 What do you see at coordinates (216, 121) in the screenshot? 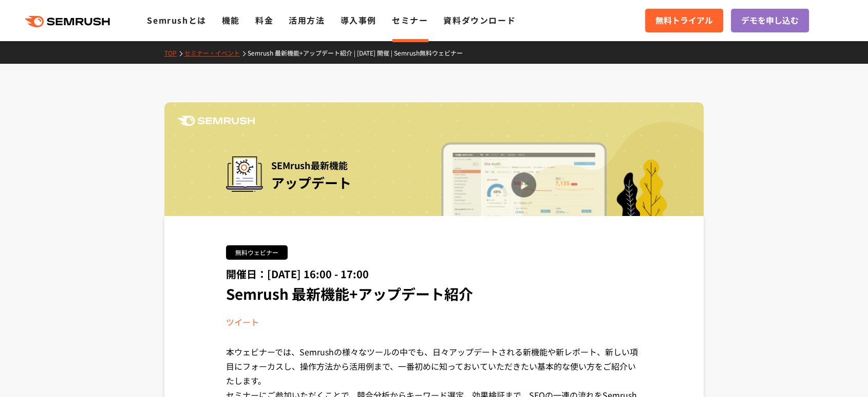
I see `img: Semrush` at bounding box center [216, 121].